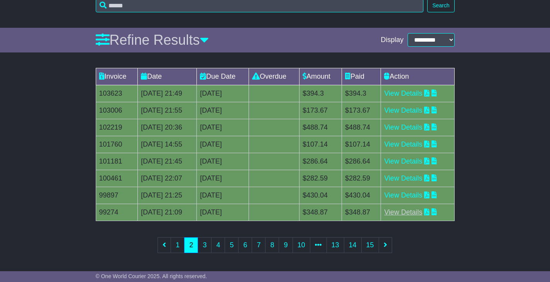 The height and width of the screenshot is (282, 550). What do you see at coordinates (191, 245) in the screenshot?
I see `a: 2` at bounding box center [191, 245].